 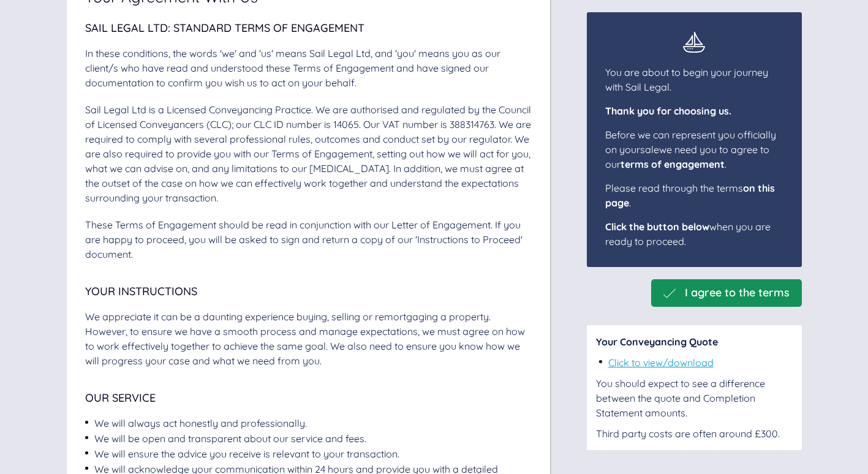 What do you see at coordinates (120, 397) in the screenshot?
I see `span: Our Service` at bounding box center [120, 397].